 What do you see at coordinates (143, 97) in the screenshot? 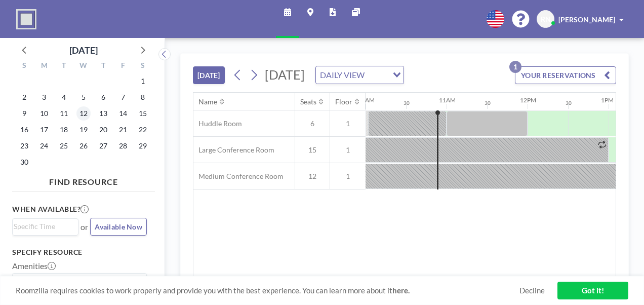
I see `span: Saturday, November 8, 2025` at bounding box center [143, 97].